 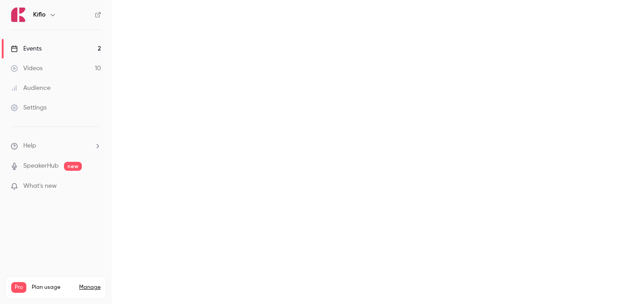 What do you see at coordinates (73, 166) in the screenshot?
I see `span: new` at bounding box center [73, 166].